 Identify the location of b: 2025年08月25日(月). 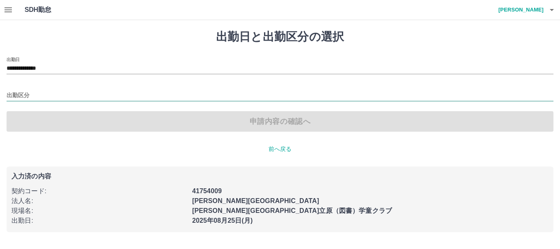
(222, 220).